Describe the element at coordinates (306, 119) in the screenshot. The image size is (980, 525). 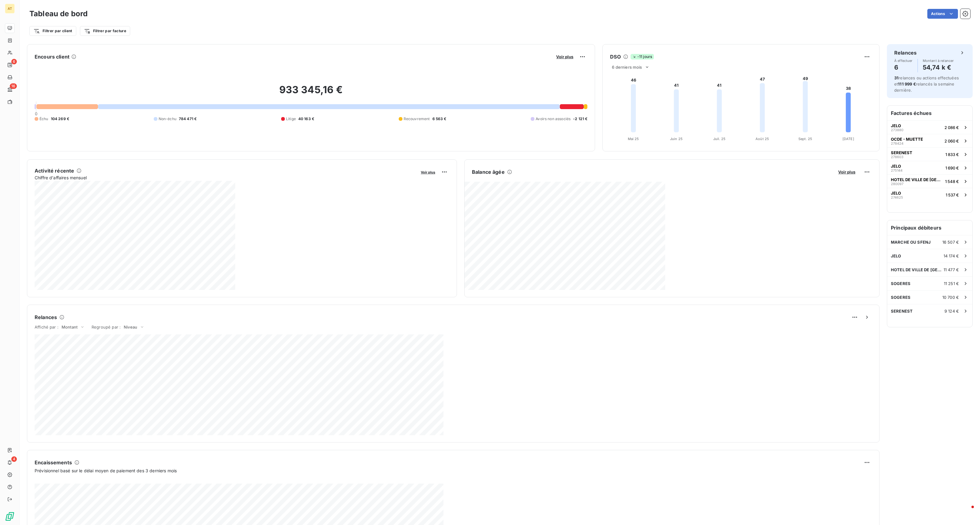
I see `span: 40 163 €` at that location.